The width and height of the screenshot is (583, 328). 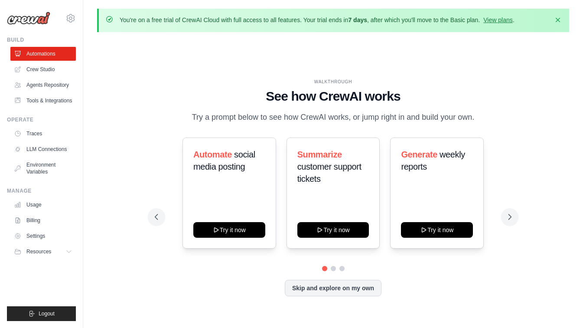 I want to click on span: Automate, so click(x=212, y=154).